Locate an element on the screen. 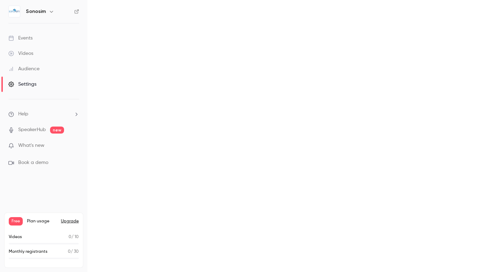  span: Help is located at coordinates (23, 114).